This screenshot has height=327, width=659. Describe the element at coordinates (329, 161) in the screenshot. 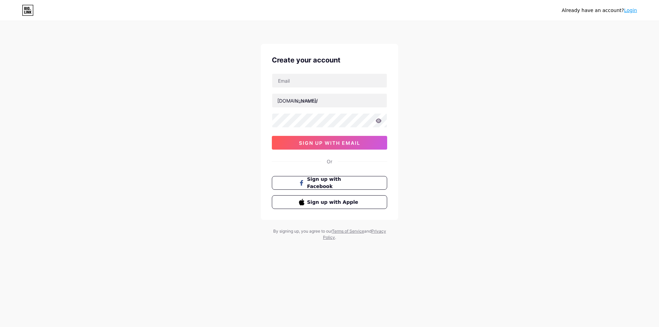

I see `div: Or` at that location.